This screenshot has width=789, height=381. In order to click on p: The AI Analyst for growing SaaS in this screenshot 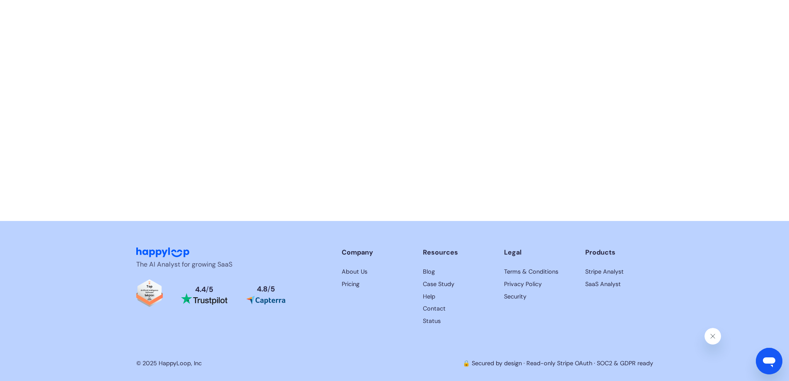, I will do `click(205, 264)`.